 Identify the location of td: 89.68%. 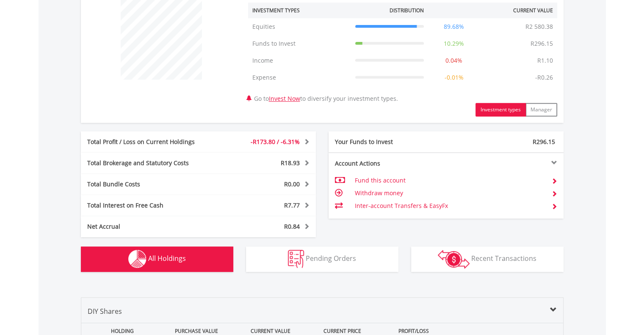
(454, 27).